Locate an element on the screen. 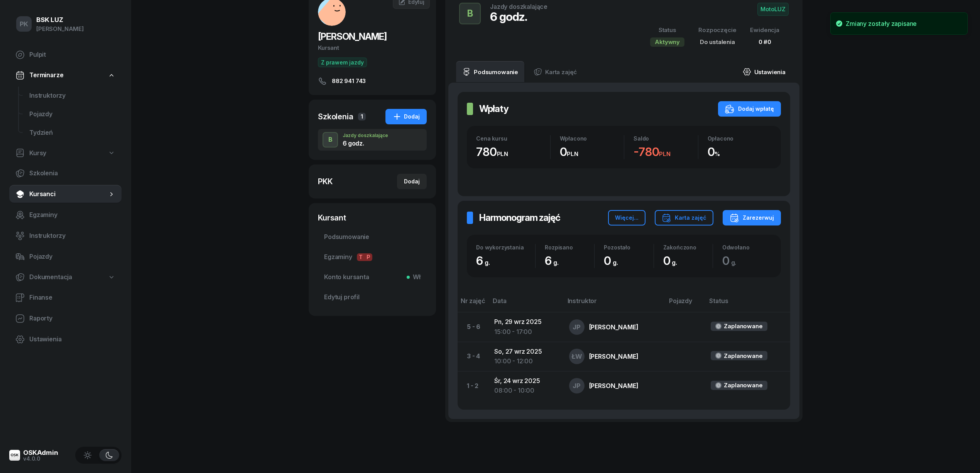 This screenshot has height=473, width=980. span: Do ustalenia is located at coordinates (718, 42).